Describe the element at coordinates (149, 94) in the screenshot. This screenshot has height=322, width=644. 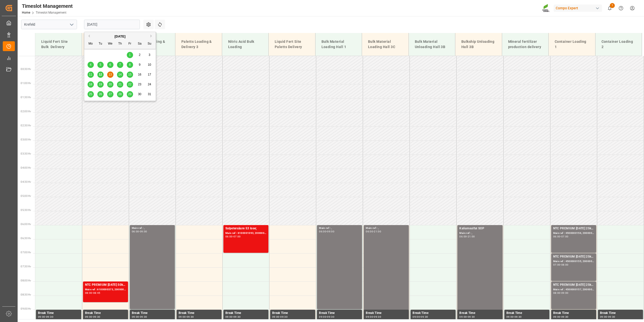
I see `div: Choose Sunday, August 31st, 2025` at that location.